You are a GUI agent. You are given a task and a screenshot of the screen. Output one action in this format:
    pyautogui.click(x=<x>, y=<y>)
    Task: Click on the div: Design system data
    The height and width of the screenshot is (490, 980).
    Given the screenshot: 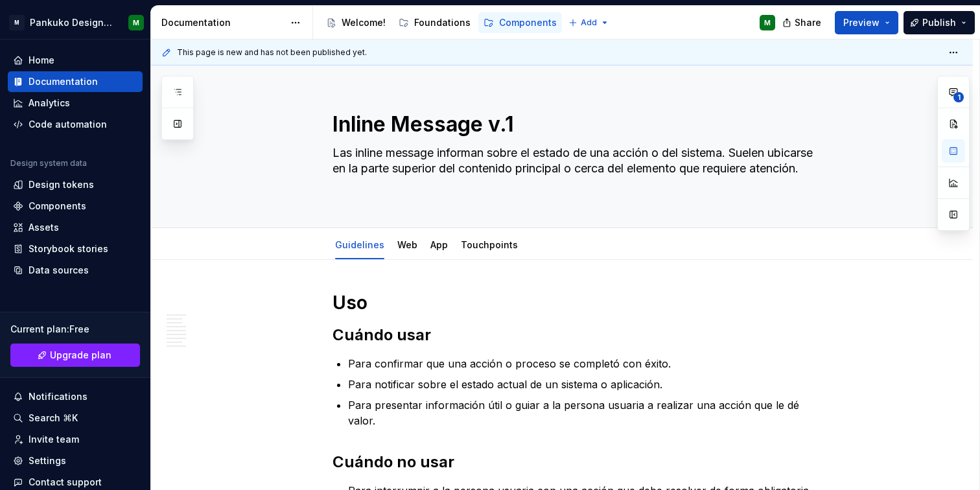 What is the action you would take?
    pyautogui.click(x=48, y=163)
    